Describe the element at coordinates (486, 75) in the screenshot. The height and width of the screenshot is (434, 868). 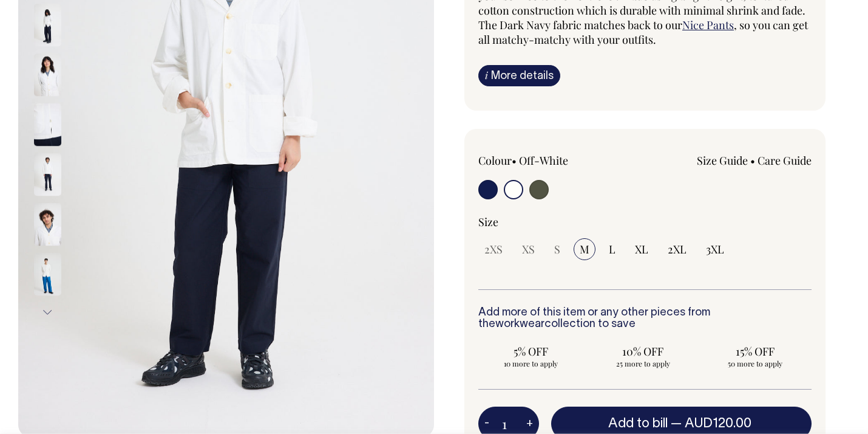
I see `span: i` at that location.